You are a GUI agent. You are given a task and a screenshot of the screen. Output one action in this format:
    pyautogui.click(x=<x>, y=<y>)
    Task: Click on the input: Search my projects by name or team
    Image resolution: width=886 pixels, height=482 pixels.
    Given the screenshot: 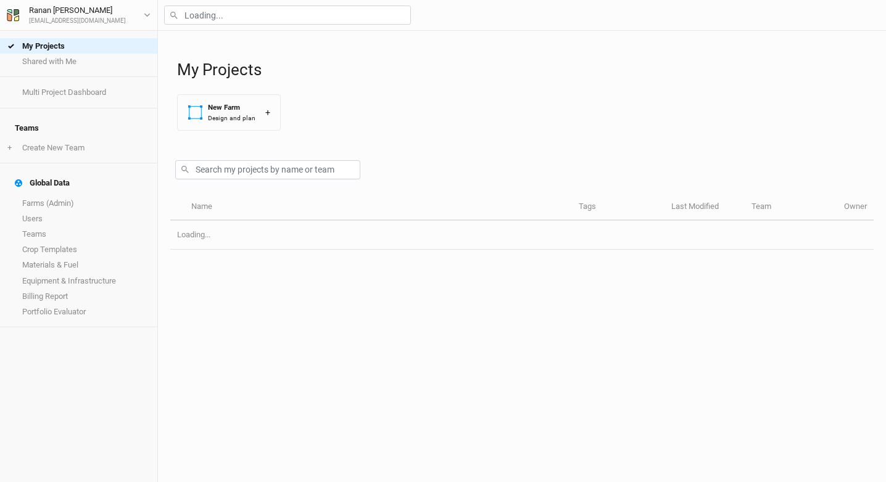 What is the action you would take?
    pyautogui.click(x=268, y=170)
    